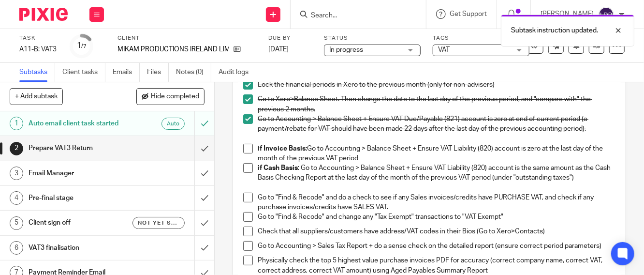 Image resolution: width=644 pixels, height=275 pixels. I want to click on p: Subtask instruction updated., so click(555, 31).